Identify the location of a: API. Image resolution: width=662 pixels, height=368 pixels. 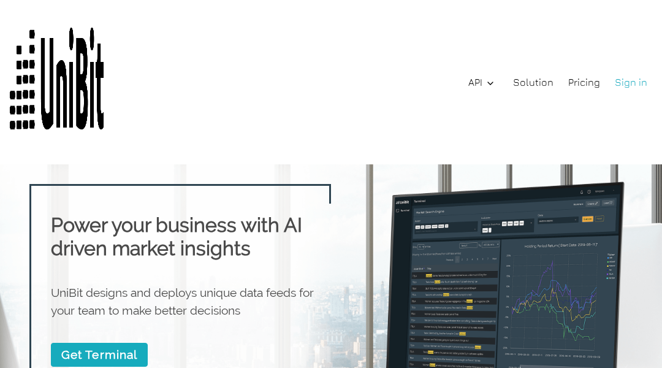
(483, 82).